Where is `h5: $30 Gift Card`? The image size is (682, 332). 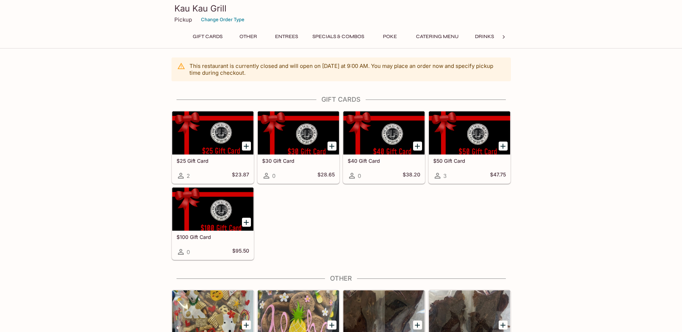 h5: $30 Gift Card is located at coordinates (298, 161).